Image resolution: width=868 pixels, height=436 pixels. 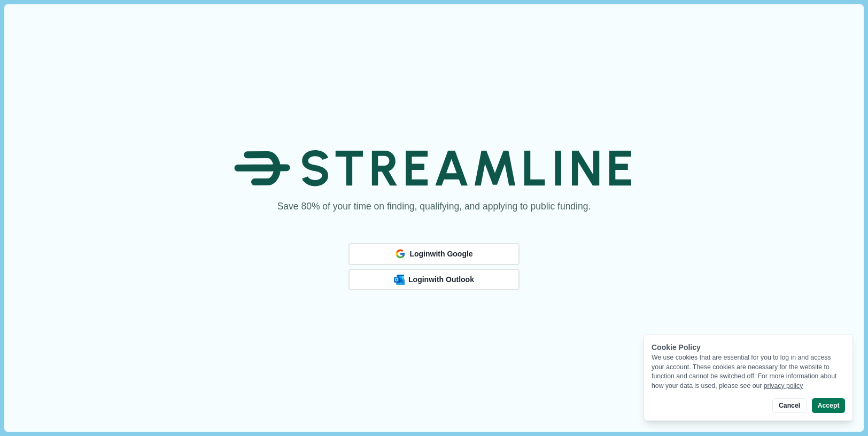 What do you see at coordinates (748, 372) in the screenshot?
I see `div: We use cookies that are essential for you to log in and access your account. These cookies are ne...` at bounding box center [748, 372].